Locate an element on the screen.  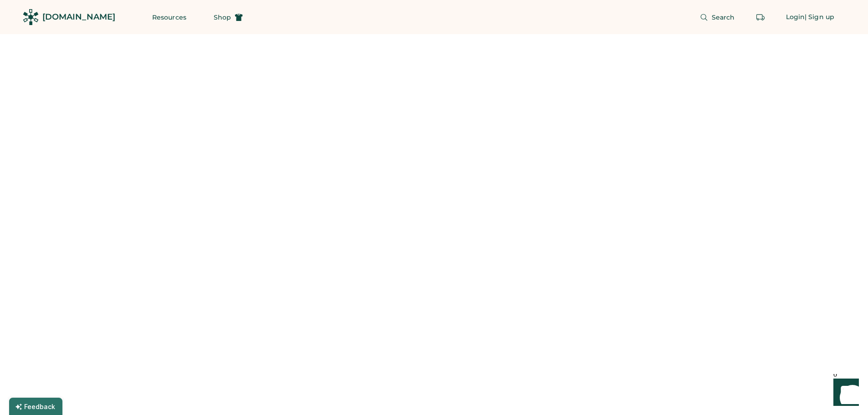
button: Search is located at coordinates (716, 17).